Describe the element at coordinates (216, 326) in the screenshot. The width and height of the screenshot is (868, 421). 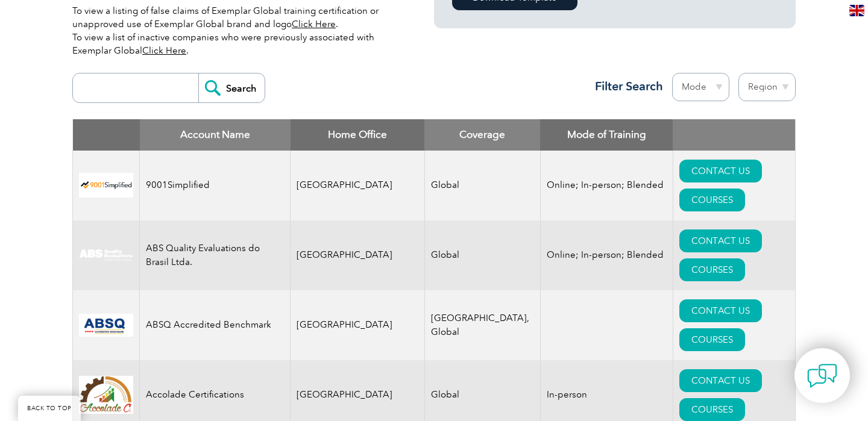
I see `td: ABSQ Accredited Benchmark` at that location.